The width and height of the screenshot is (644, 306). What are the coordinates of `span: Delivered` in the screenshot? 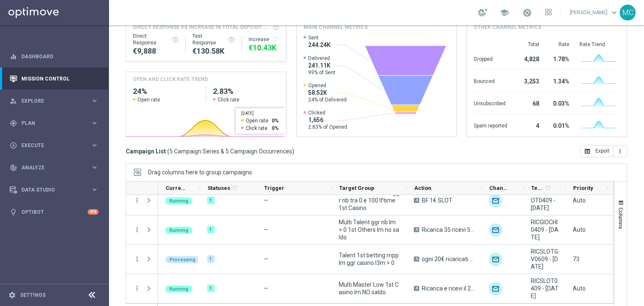 It's located at (322, 58).